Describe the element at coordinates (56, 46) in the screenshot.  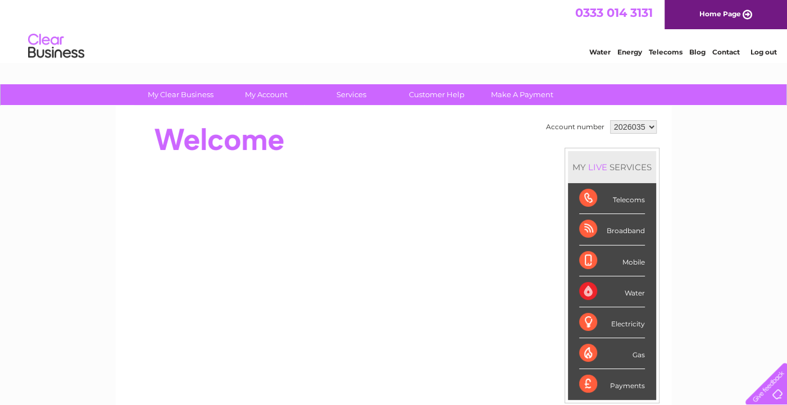
I see `img: logo.png` at that location.